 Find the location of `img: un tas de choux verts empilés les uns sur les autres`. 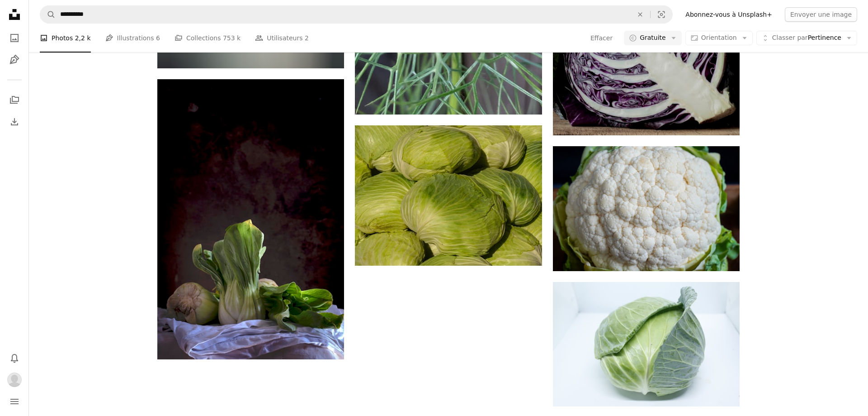

img: un tas de choux verts empilés les uns sur les autres is located at coordinates (448, 195).